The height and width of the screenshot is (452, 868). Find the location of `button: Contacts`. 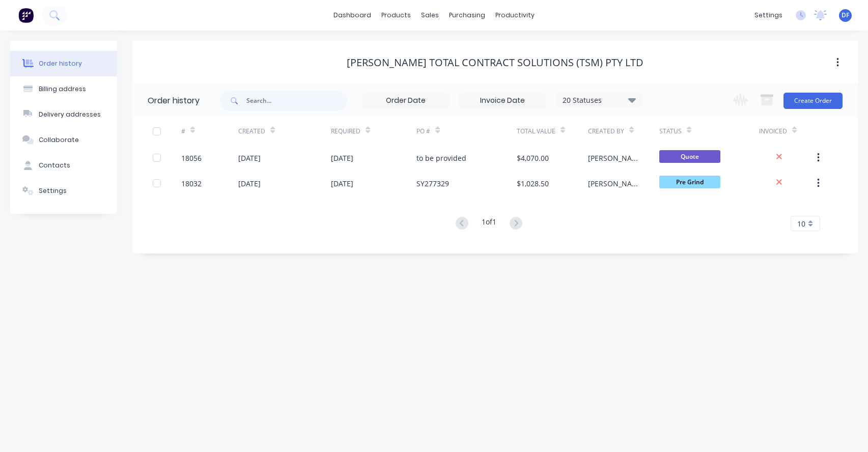

button: Contacts is located at coordinates (63, 166).